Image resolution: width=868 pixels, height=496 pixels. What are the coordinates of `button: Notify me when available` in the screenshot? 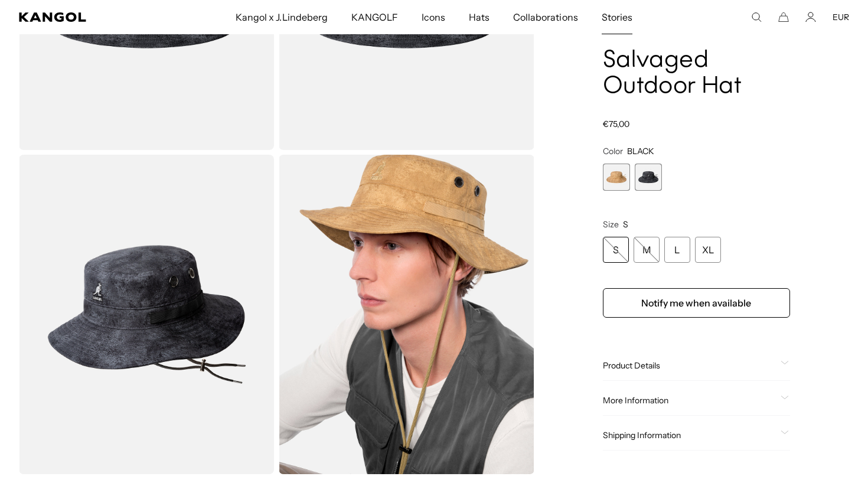 It's located at (696, 303).